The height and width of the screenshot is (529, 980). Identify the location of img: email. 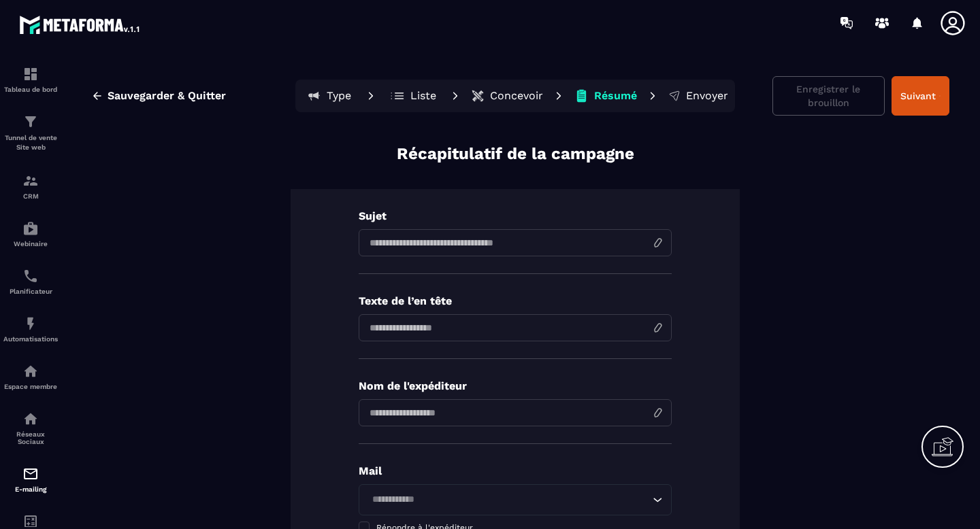
(31, 474).